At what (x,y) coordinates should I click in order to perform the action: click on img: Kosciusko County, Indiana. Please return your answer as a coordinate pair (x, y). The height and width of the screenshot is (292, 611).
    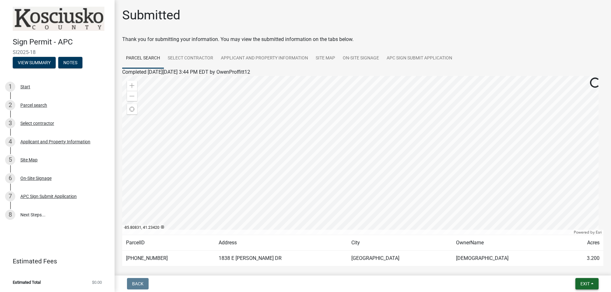
    Looking at the image, I should click on (59, 19).